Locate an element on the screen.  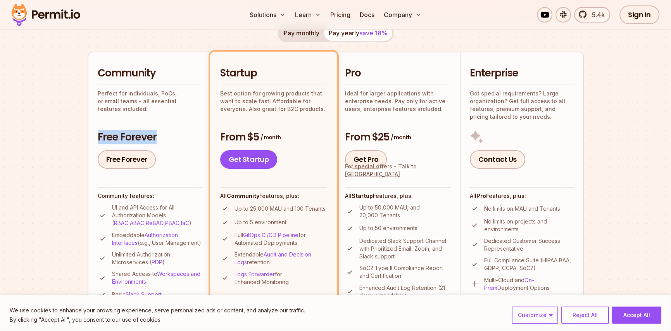
a: ABAC is located at coordinates (137, 223).